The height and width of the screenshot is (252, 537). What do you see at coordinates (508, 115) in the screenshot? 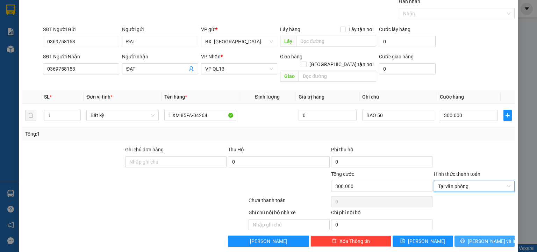
I see `button: plus` at bounding box center [508, 115].